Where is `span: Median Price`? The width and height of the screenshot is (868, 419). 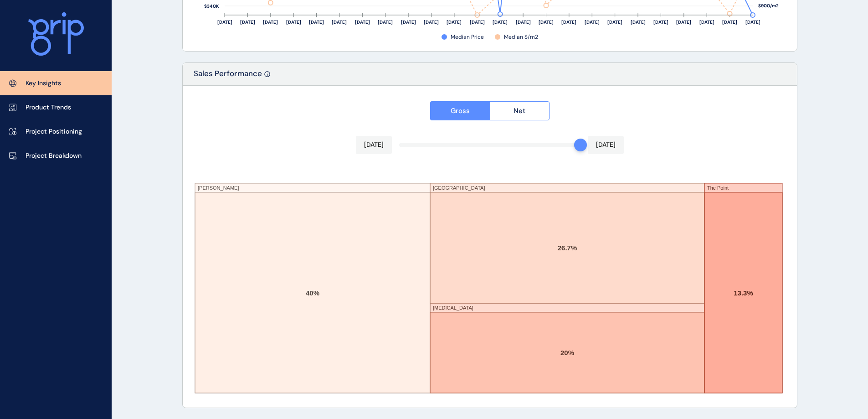 span: Median Price is located at coordinates (466, 37).